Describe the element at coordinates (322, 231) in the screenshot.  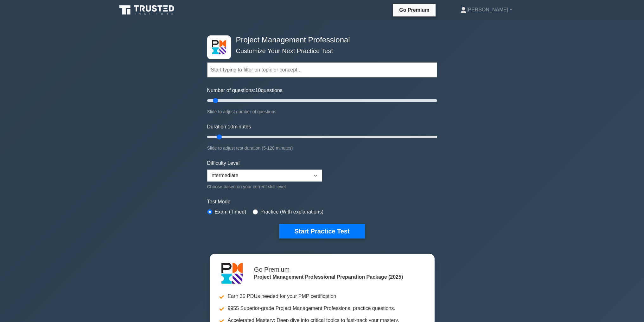
I see `button: Start Practice Test` at that location.